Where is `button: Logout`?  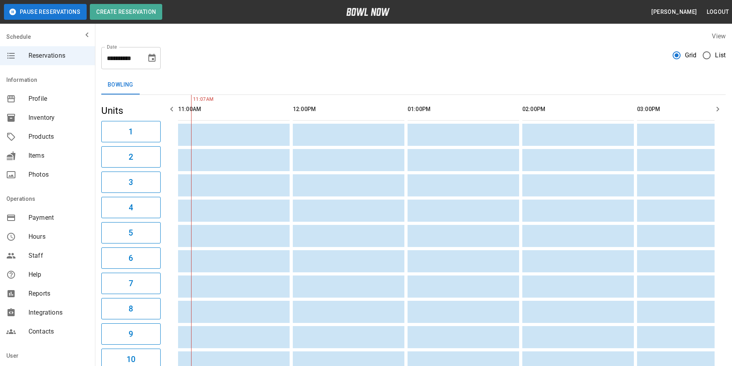 button: Logout is located at coordinates (717, 12).